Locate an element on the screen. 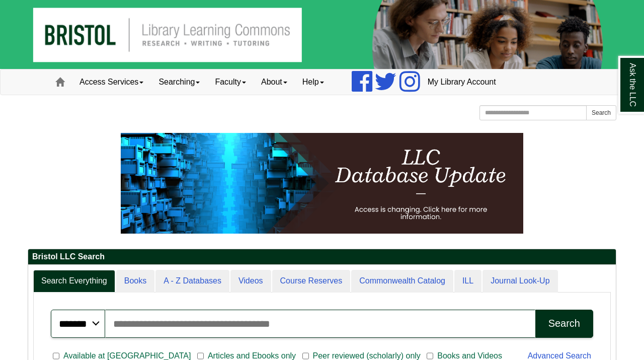 This screenshot has height=360, width=644. a: Books is located at coordinates (135, 281).